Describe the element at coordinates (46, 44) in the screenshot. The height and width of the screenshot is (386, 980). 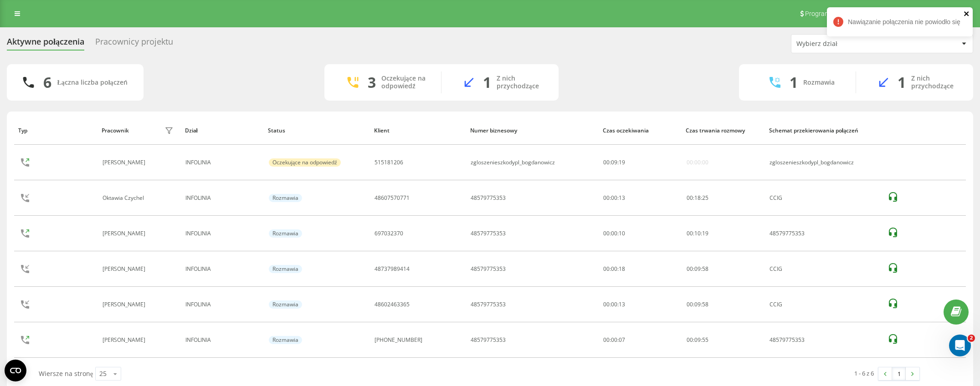
I see `div: Aktywne połączenia` at that location.